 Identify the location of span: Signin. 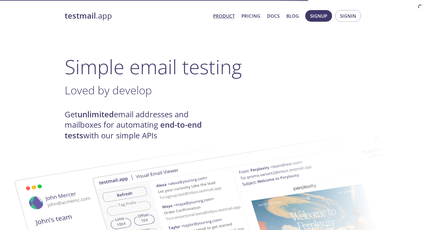
(348, 16).